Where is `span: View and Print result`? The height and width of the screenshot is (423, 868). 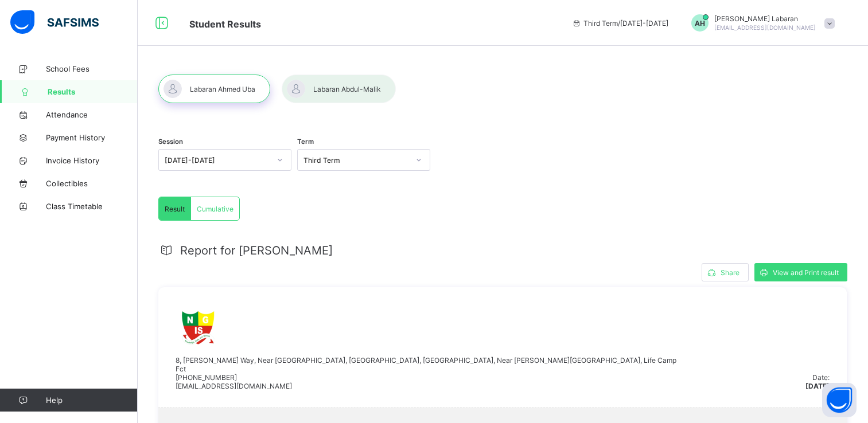
span: View and Print result is located at coordinates (806, 273).